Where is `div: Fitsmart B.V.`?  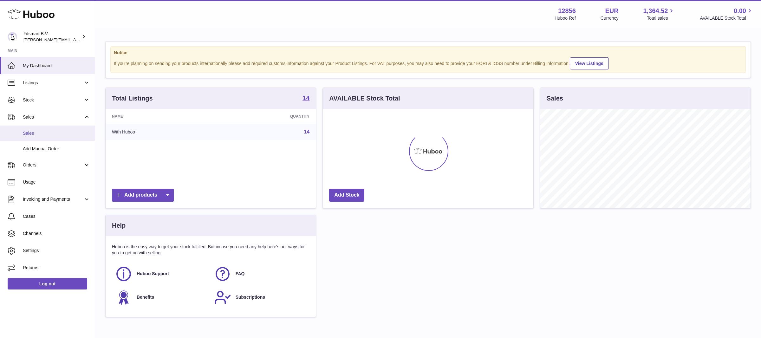 div: Fitsmart B.V. is located at coordinates (52, 37).